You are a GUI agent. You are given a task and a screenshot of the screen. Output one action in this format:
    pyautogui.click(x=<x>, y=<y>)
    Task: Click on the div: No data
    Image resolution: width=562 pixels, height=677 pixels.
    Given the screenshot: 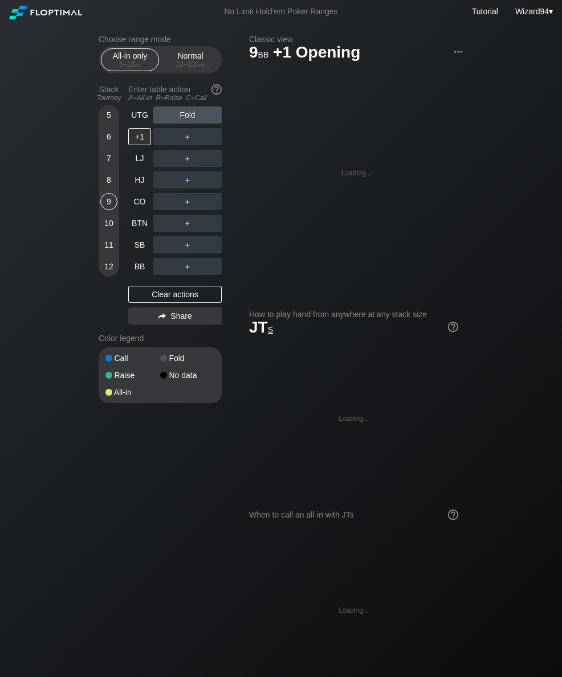 What is the action you would take?
    pyautogui.click(x=187, y=375)
    